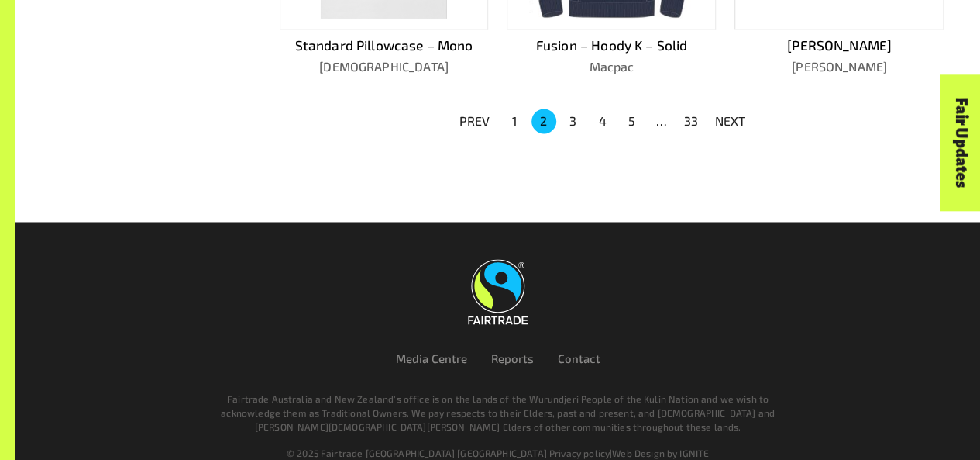  I want to click on a: Media Centre, so click(432, 357).